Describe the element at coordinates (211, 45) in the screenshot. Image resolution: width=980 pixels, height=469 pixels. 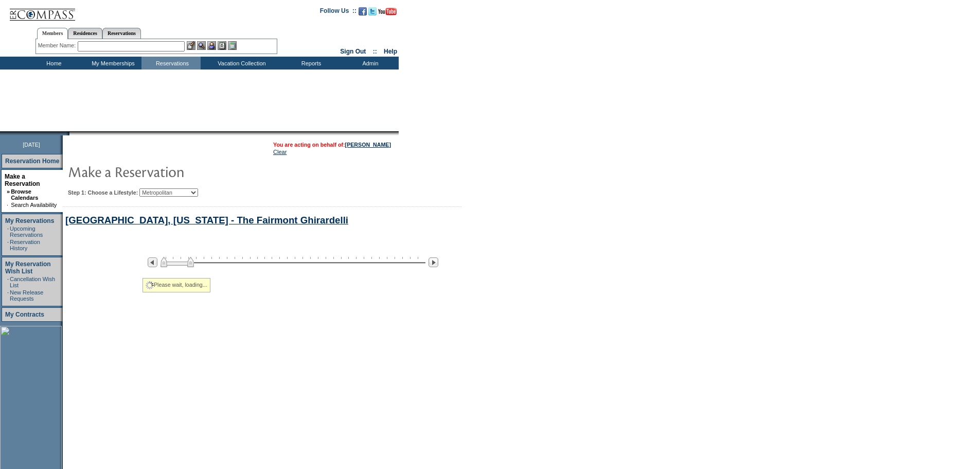
I see `img: Impersonate` at that location.